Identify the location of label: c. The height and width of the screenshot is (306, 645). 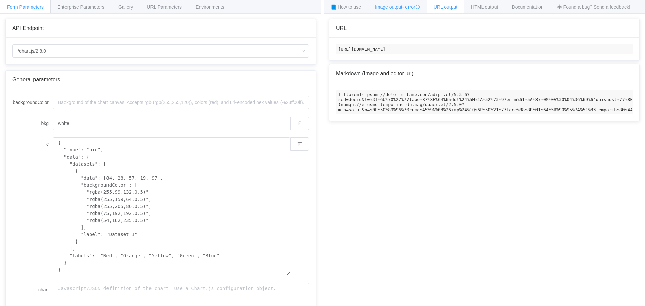
(33, 144).